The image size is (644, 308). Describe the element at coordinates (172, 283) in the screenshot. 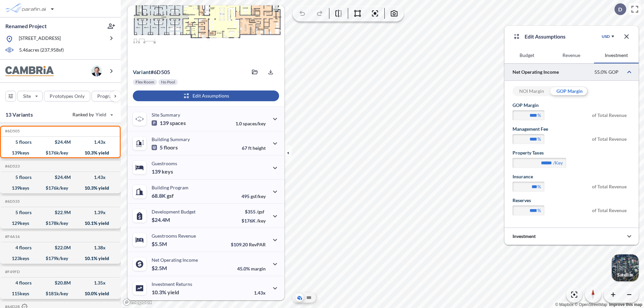

I see `p: Investment Returns` at that location.